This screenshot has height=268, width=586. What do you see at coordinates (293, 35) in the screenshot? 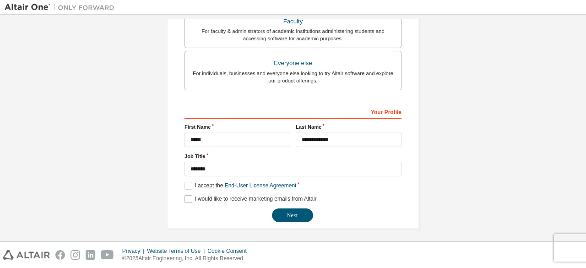
I see `div: For faculty & administrators of academic institutions administering students and accessing softwa...` at bounding box center [293, 35].